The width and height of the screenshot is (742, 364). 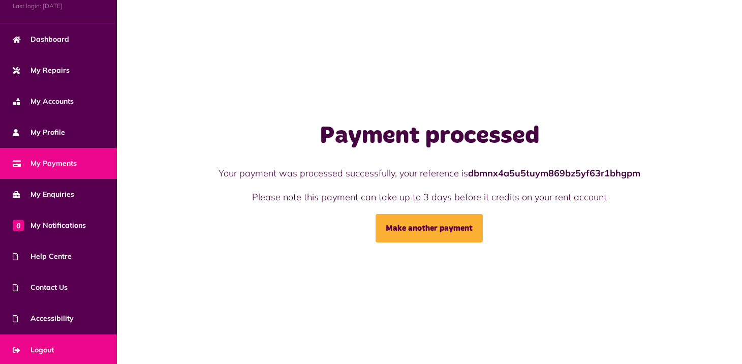 I want to click on span: Contact Us, so click(x=40, y=287).